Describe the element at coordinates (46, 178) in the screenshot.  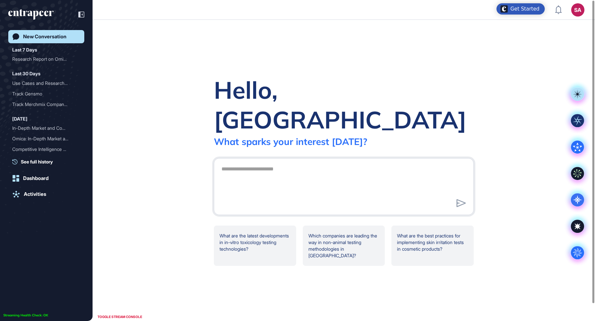
I see `a: Dashboard` at that location.